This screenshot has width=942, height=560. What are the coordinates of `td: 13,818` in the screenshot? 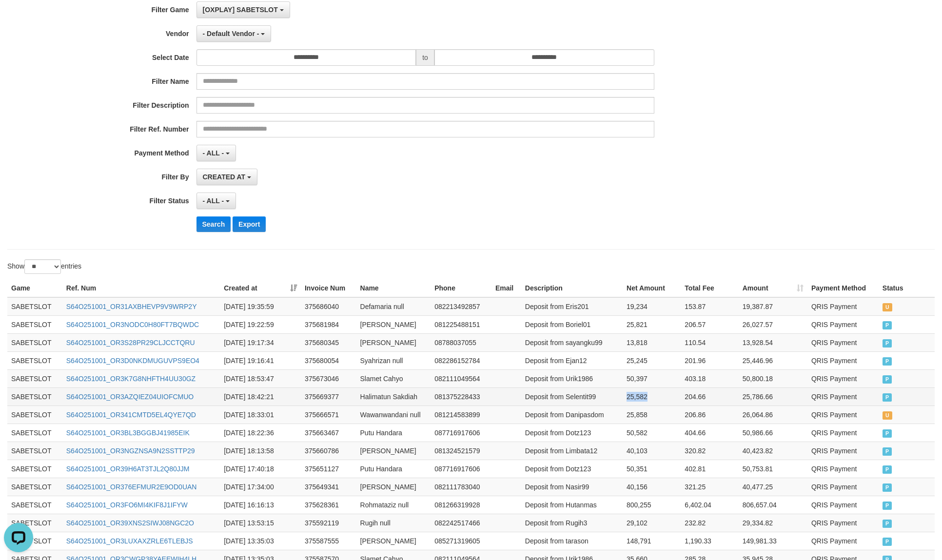 It's located at (651, 342).